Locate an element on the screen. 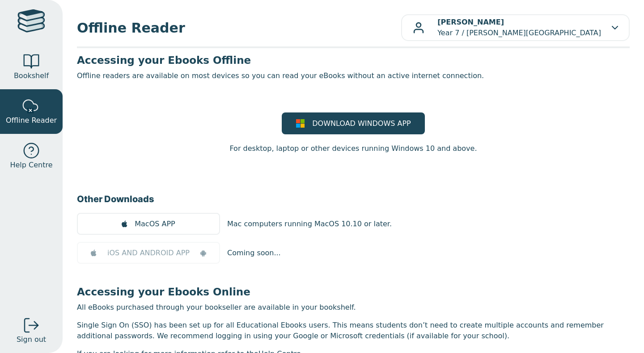 This screenshot has height=353, width=644. h3: Other Downloads is located at coordinates (353, 199).